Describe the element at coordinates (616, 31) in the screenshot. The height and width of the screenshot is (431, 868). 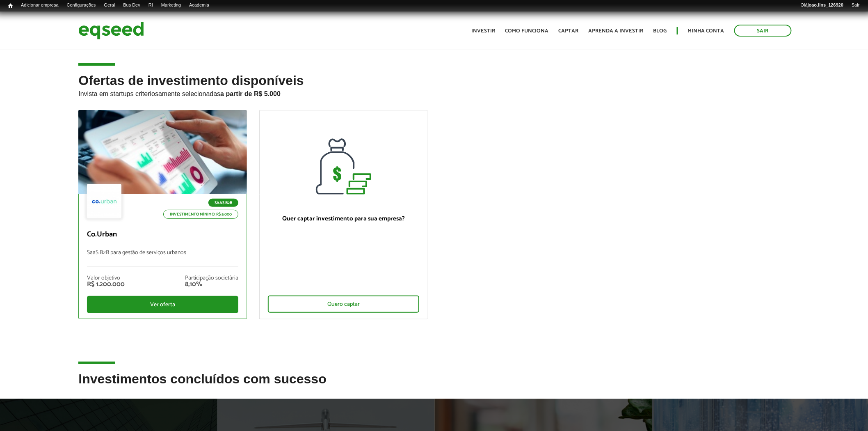
I see `a: Aprenda a investir` at that location.